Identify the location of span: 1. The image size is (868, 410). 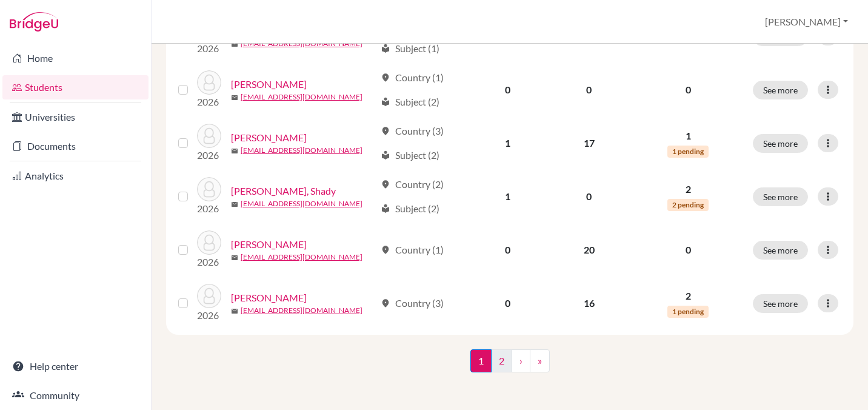
(481, 361).